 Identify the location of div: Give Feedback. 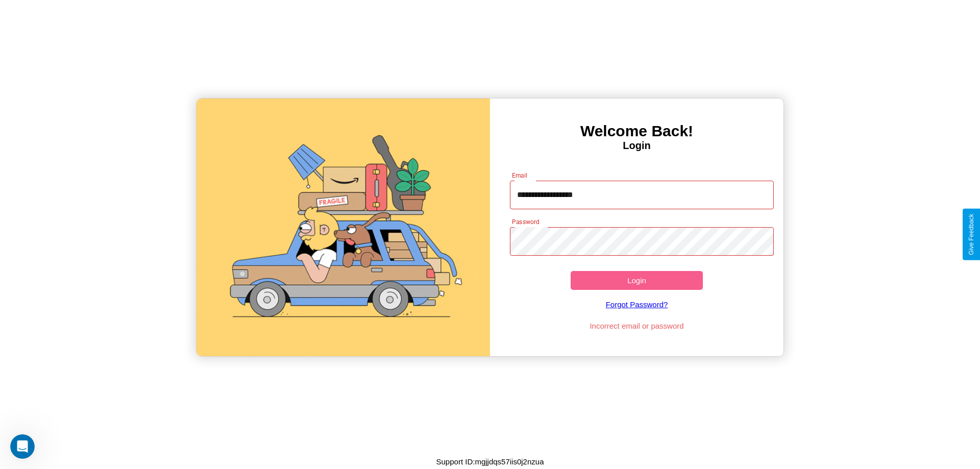
(971, 234).